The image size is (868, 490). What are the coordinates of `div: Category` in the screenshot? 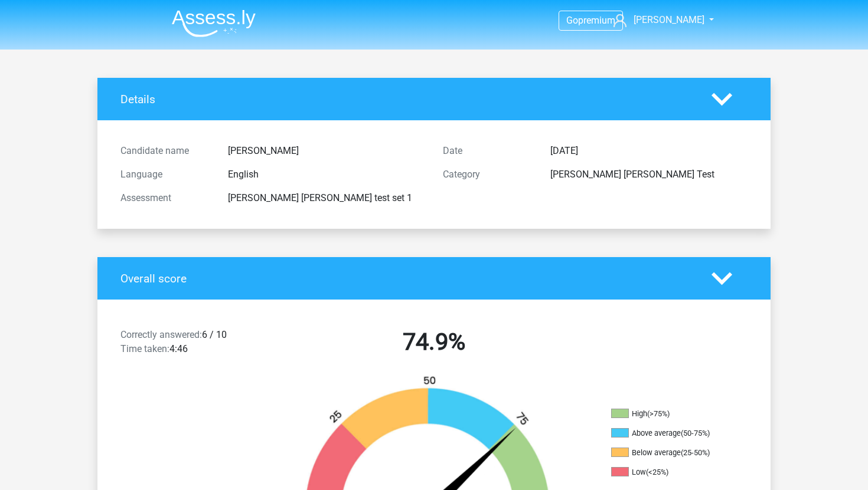 It's located at (487, 174).